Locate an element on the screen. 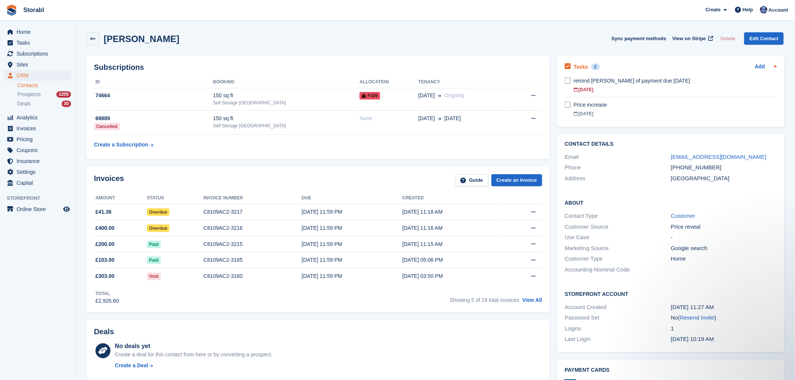 This screenshot has height=380, width=795. time: 2025-03-24 10:19:00 UTC is located at coordinates (693, 339).